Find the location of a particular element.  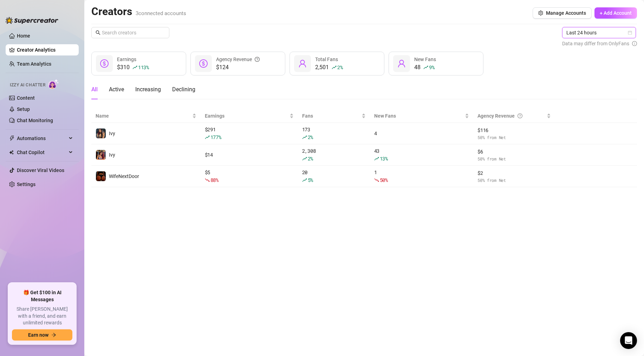

div: $ 291 is located at coordinates (249, 133).